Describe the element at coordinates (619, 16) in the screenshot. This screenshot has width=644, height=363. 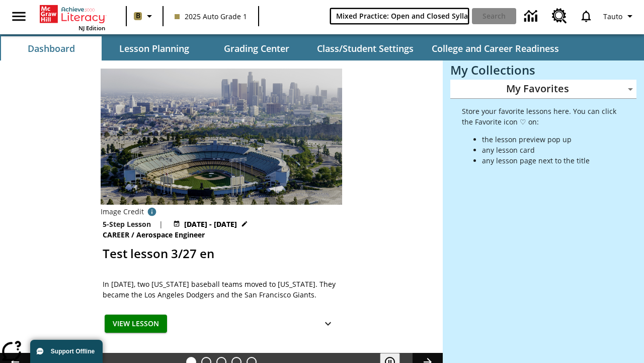
I see `button: Profile/Settings` at that location.